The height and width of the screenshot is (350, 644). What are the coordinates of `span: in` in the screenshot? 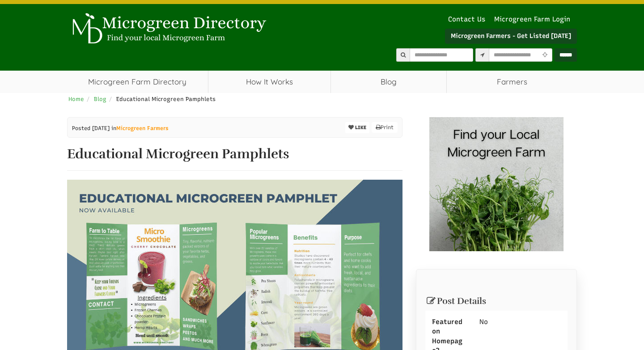 It's located at (140, 128).